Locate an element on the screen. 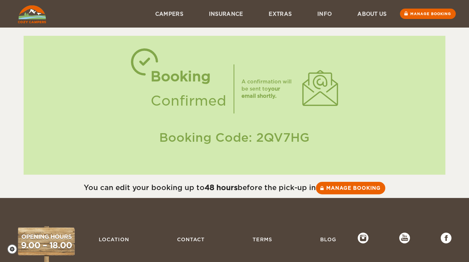 The height and width of the screenshot is (262, 469). a: Blog is located at coordinates (328, 239).